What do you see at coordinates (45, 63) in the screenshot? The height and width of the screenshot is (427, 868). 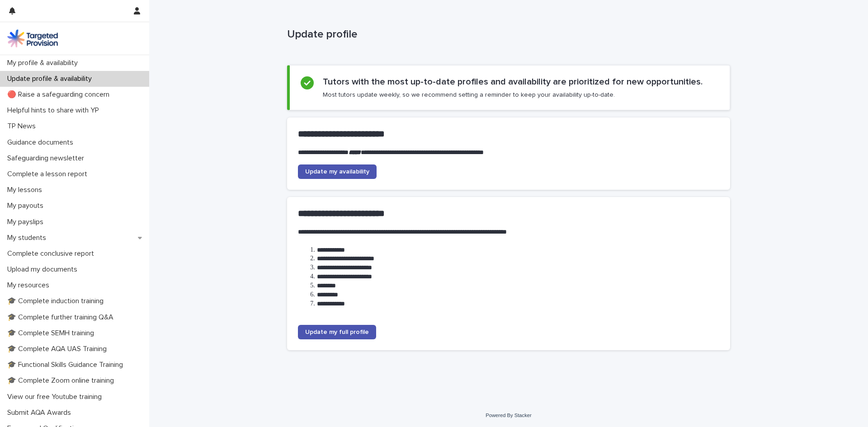 I see `p: My profile & availability` at bounding box center [45, 63].